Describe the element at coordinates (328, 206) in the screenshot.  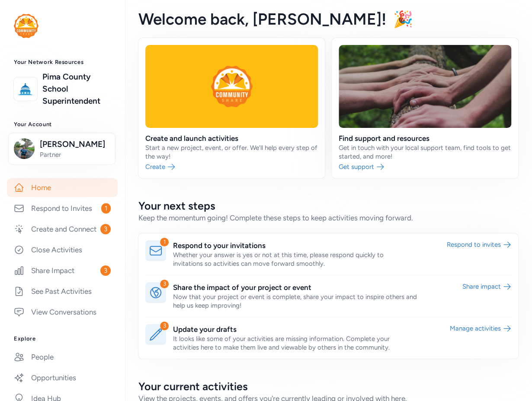
I see `h2: Your next steps` at that location.